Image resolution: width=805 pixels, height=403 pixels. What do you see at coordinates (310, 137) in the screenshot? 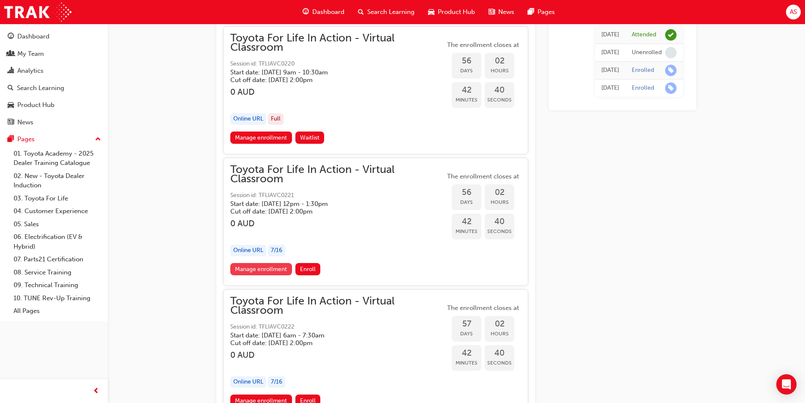
I see `span: Waitlist` at bounding box center [310, 137].